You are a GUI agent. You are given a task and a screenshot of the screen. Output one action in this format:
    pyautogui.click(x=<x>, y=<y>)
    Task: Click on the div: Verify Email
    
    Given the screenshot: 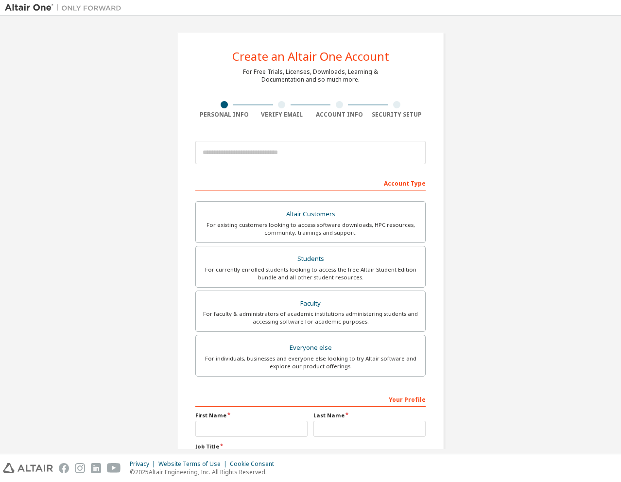 What is the action you would take?
    pyautogui.click(x=282, y=115)
    